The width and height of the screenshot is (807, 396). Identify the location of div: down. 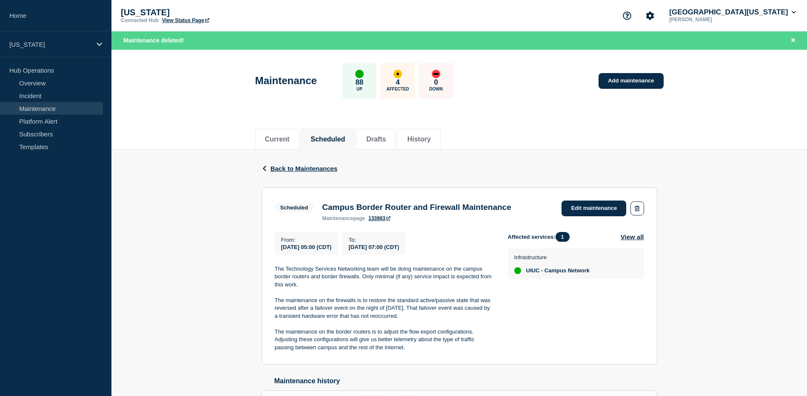
(436, 74).